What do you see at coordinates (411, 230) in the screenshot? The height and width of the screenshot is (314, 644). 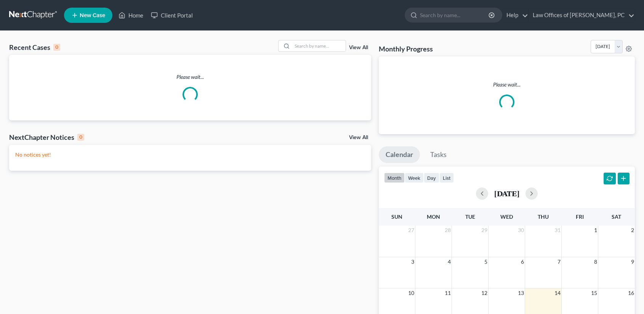 I see `span: 27` at bounding box center [411, 230].